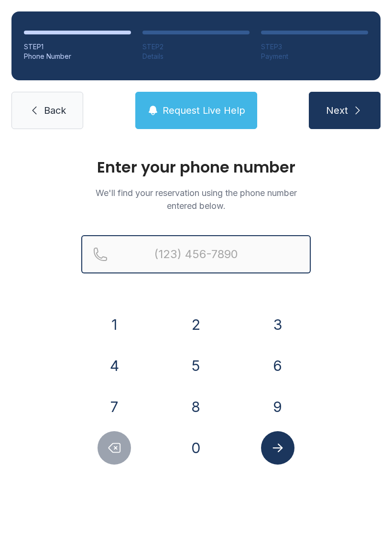 The width and height of the screenshot is (392, 543). Describe the element at coordinates (278, 448) in the screenshot. I see `button: Submit lookup form` at that location.